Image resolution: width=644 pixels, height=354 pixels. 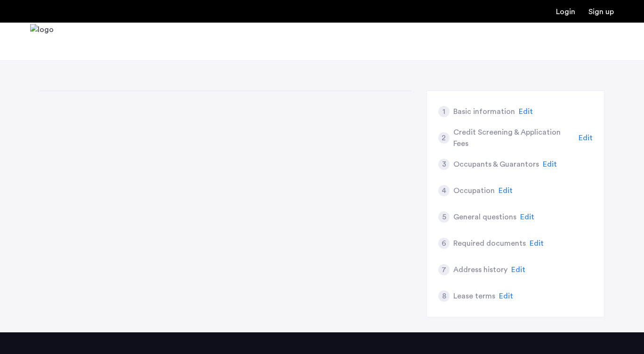 I want to click on h5: Occupation, so click(x=474, y=191).